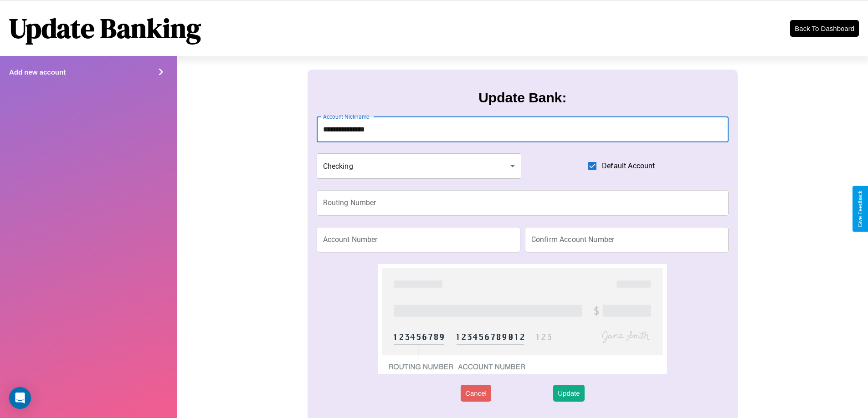 The image size is (868, 418). What do you see at coordinates (476, 393) in the screenshot?
I see `button: Cancel` at bounding box center [476, 393].